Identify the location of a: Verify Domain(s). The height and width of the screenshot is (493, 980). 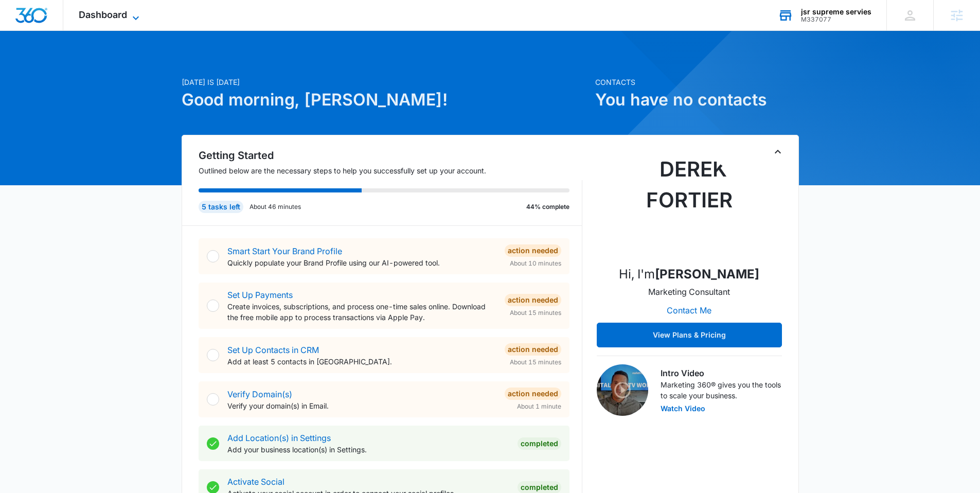
(259, 395).